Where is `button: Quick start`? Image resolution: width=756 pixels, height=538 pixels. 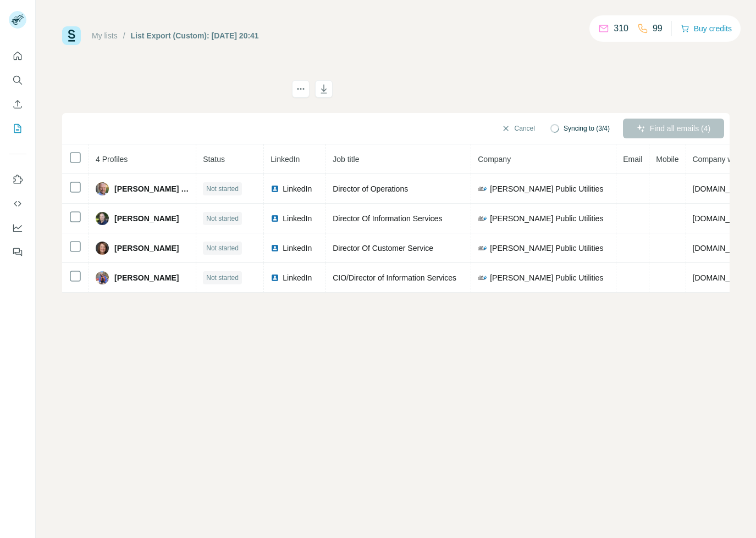
button: Quick start is located at coordinates (17, 56).